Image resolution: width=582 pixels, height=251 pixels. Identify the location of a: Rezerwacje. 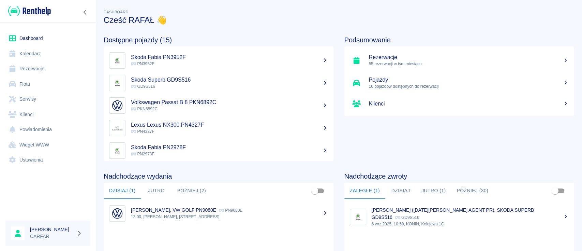
(48, 69).